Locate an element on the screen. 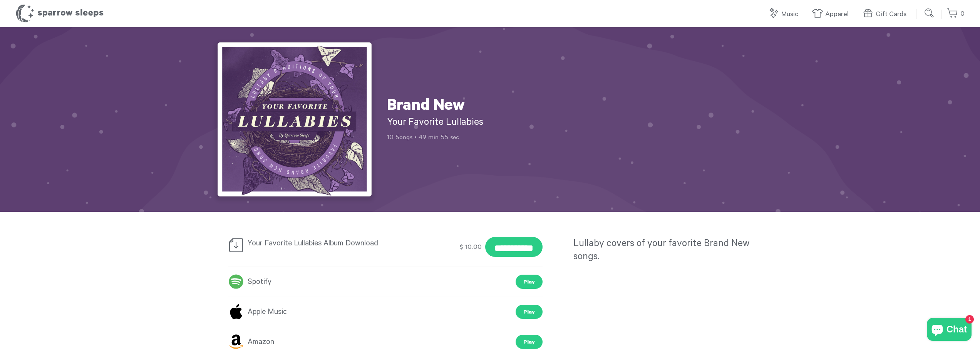  p: 10 Songs • 49 min 55 sec is located at coordinates (456, 137).